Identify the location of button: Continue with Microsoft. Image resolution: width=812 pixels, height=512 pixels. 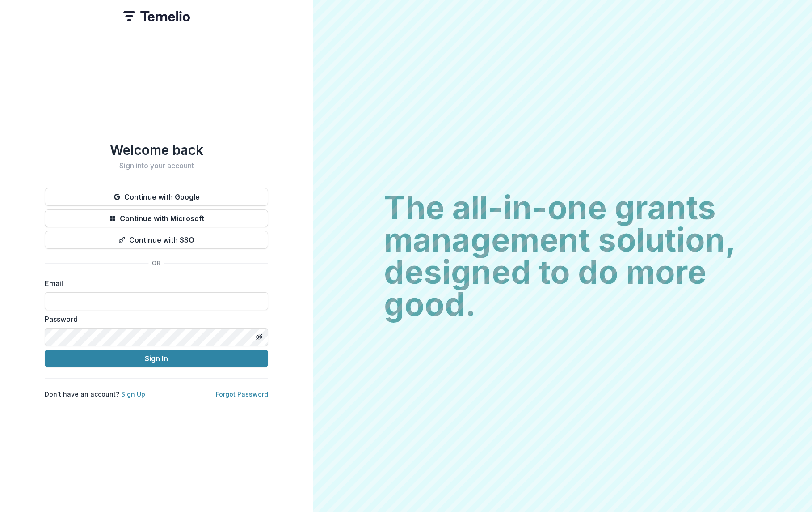
(156, 218).